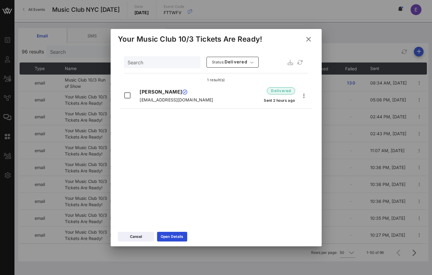 The height and width of the screenshot is (275, 432). I want to click on a: Open Details, so click(172, 236).